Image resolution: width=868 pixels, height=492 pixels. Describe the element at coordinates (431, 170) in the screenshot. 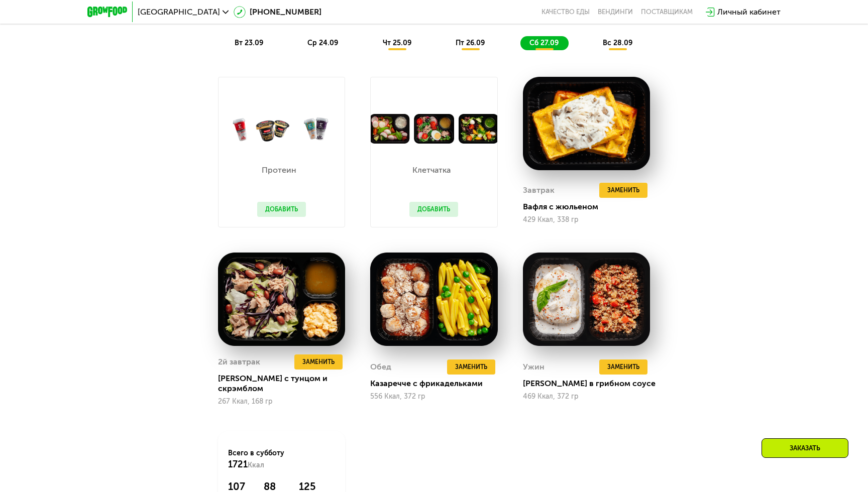

I see `p: Клетчатка` at that location.